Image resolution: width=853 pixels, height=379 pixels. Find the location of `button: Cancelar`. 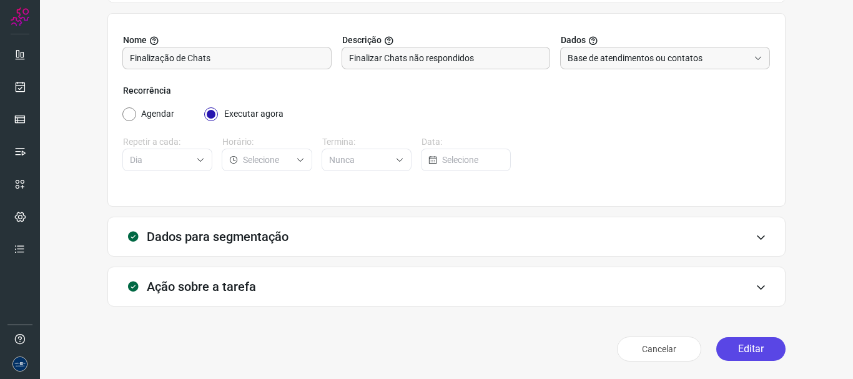

button: Cancelar is located at coordinates (659, 349).